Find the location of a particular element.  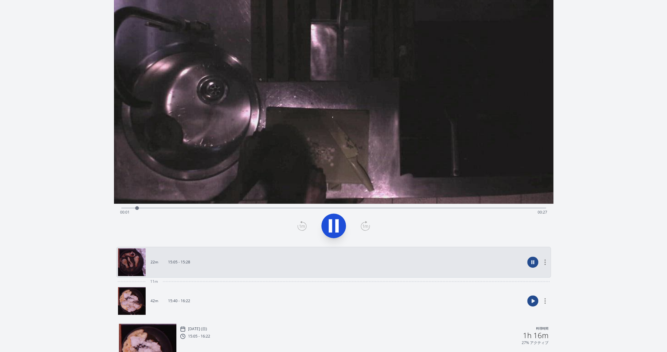

span: 00:01 is located at coordinates (125, 212).